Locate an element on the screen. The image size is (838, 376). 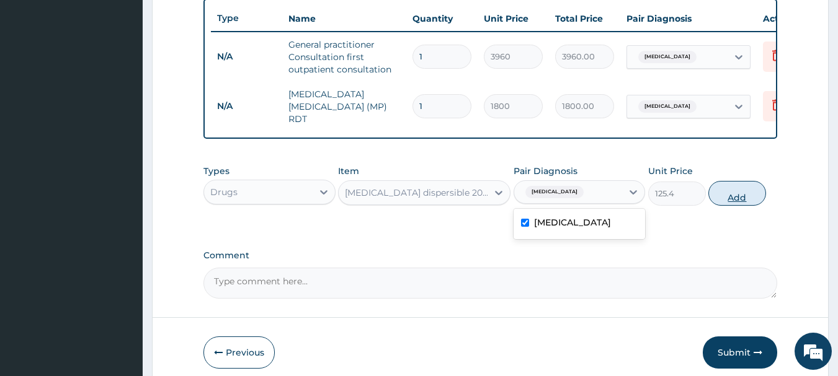
textarea: Type your message and hit 'Enter' is located at coordinates (121, 269).